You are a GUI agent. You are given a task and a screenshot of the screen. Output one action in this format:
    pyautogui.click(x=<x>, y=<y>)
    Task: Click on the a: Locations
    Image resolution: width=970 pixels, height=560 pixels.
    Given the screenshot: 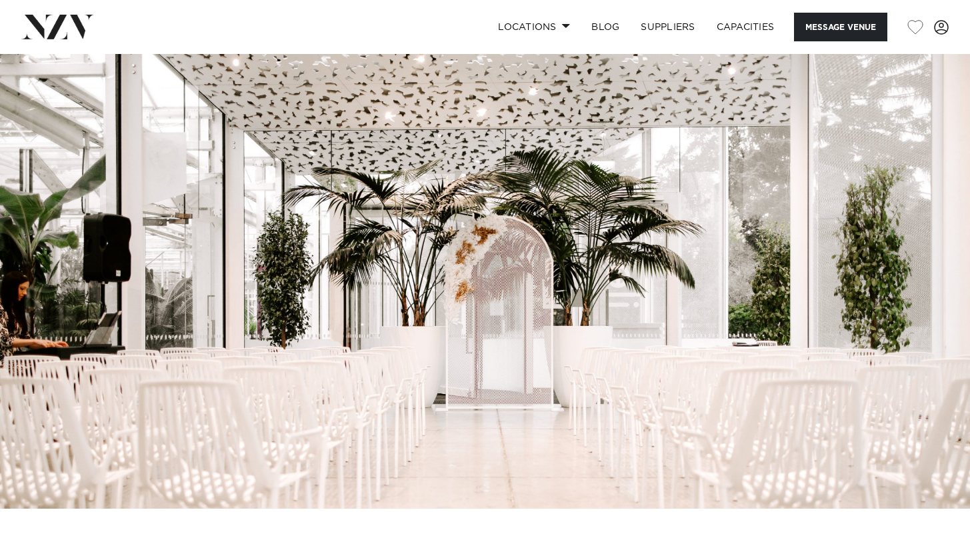 What is the action you would take?
    pyautogui.click(x=534, y=27)
    